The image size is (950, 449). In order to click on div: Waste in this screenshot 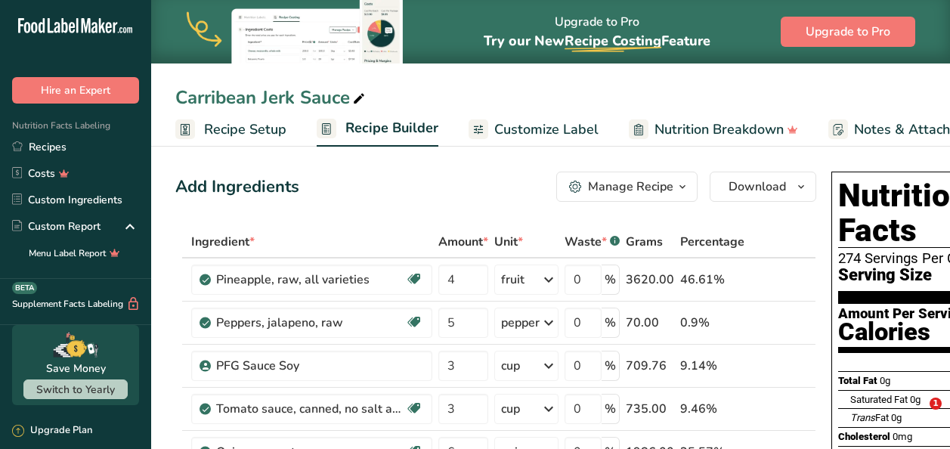, I will do `click(592, 242)`.